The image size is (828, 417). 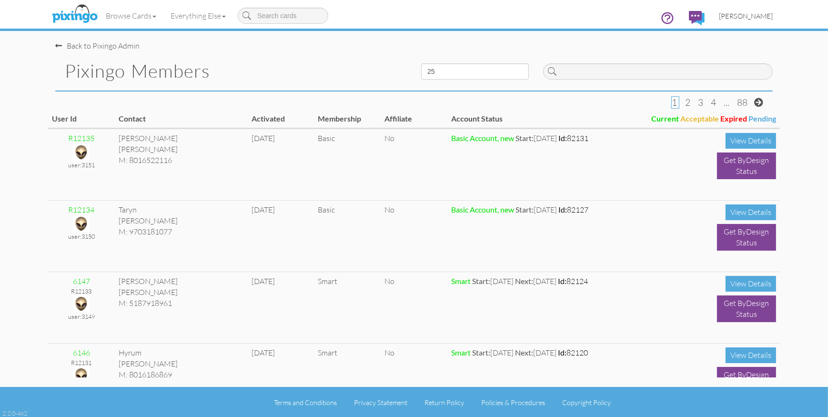 What do you see at coordinates (444, 402) in the screenshot?
I see `a: Return Policy` at bounding box center [444, 402].